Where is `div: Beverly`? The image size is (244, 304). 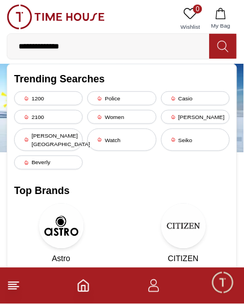 div: Beverly is located at coordinates (48, 162).